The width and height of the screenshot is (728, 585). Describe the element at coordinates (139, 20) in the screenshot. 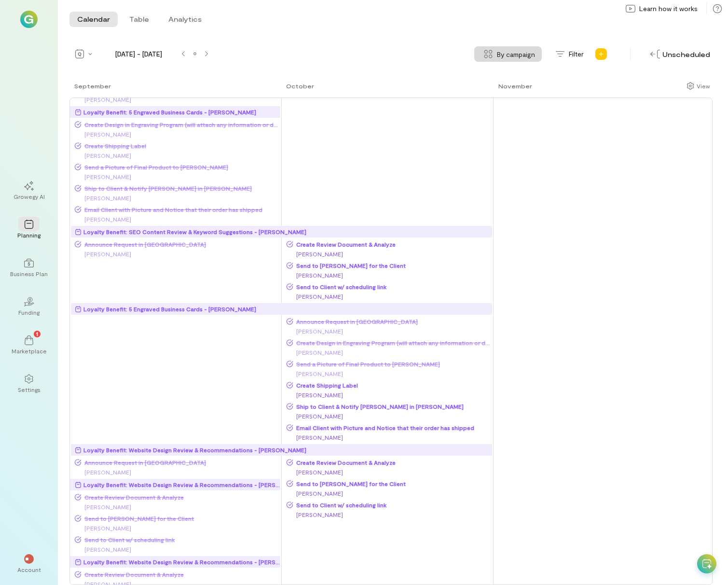

I see `button: Table` at that location.